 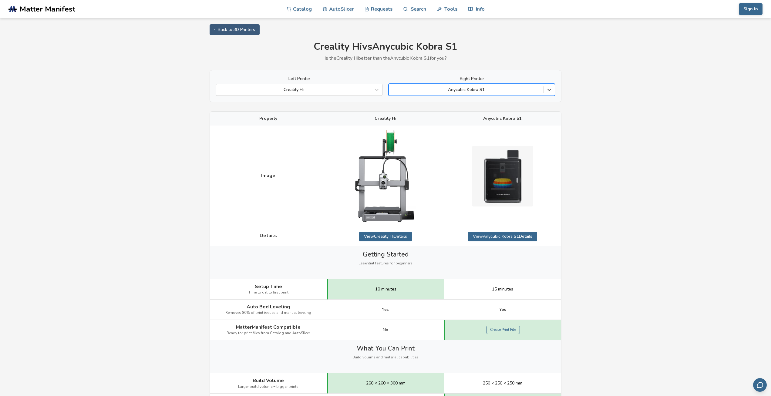 I want to click on span: Ready for print files from Catalog and AutoSlicer, so click(x=268, y=333).